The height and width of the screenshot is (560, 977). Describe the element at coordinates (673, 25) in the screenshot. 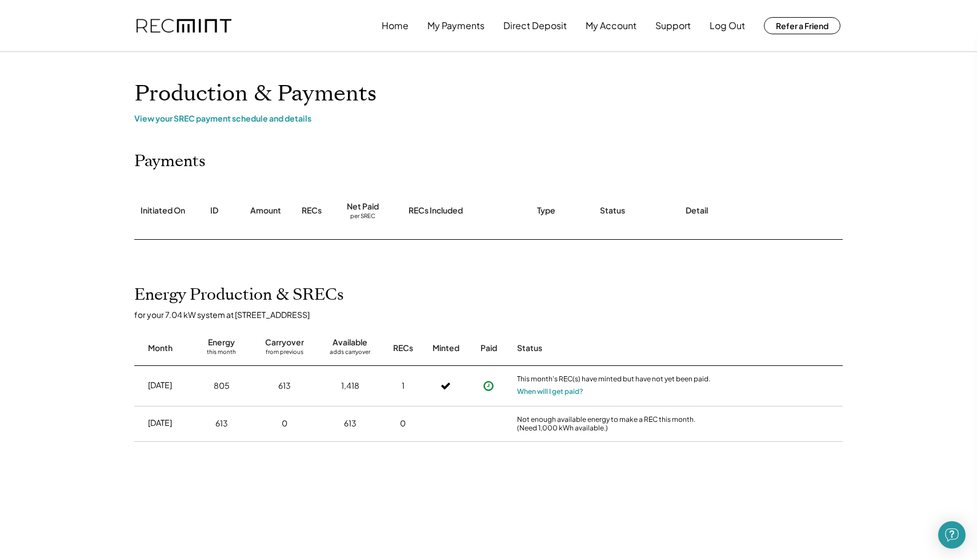

I see `button: Support` at that location.